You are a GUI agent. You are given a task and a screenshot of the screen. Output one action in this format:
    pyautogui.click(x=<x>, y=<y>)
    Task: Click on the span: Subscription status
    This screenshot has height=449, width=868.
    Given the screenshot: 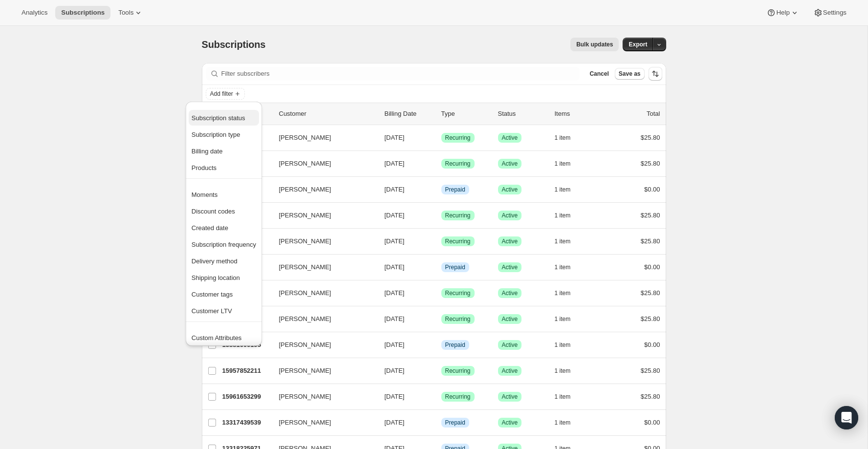 What is the action you would take?
    pyautogui.click(x=219, y=118)
    